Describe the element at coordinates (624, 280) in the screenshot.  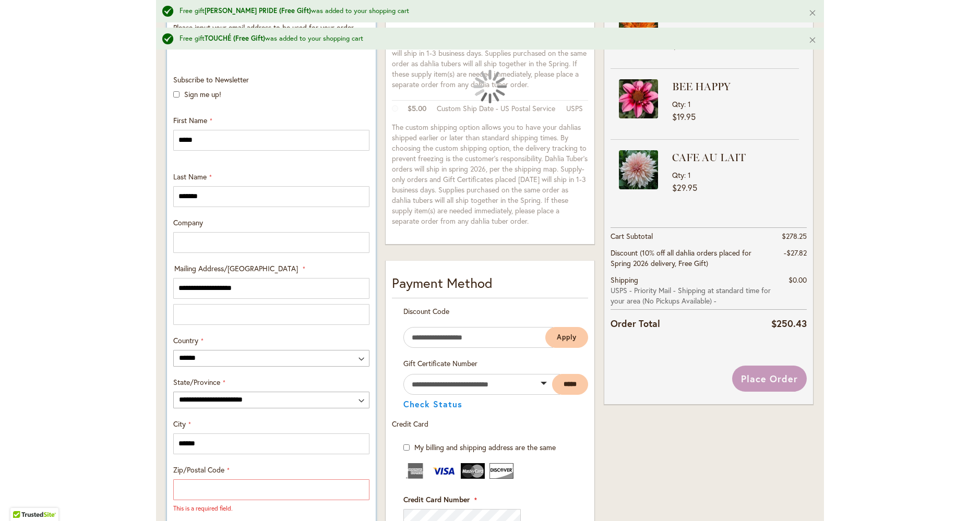
I see `span: Shipping` at that location.